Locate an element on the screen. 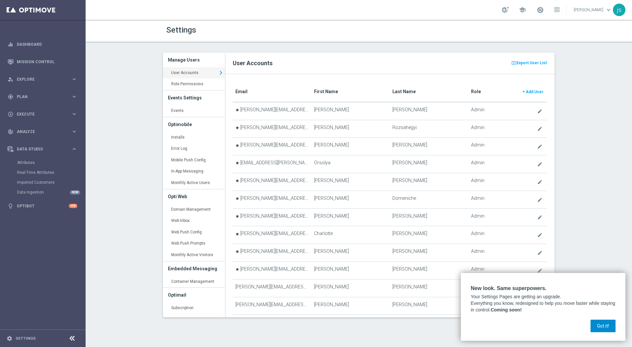 The width and height of the screenshot is (632, 347). td: Orsolya is located at coordinates (350, 164).